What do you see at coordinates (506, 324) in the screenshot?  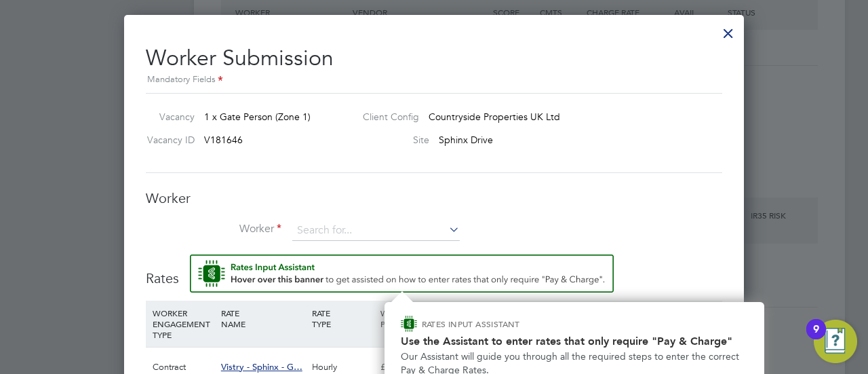 I see `p: RATES INPUT ASSISTANT` at bounding box center [506, 324].